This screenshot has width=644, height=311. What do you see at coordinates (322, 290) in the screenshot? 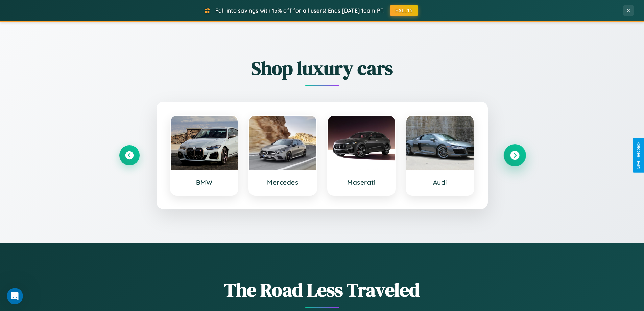
I see `h1: The Road Less Traveled` at bounding box center [322, 290].